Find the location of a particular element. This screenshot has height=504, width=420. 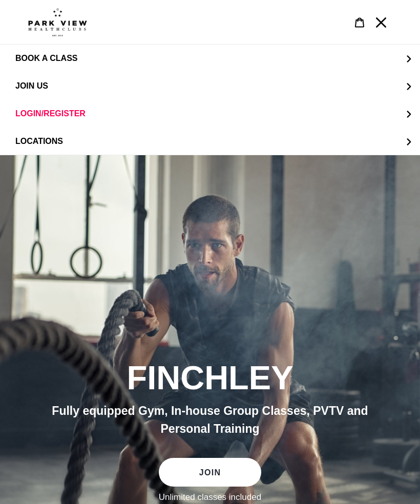

h2: FINCHLEY is located at coordinates (210, 378).